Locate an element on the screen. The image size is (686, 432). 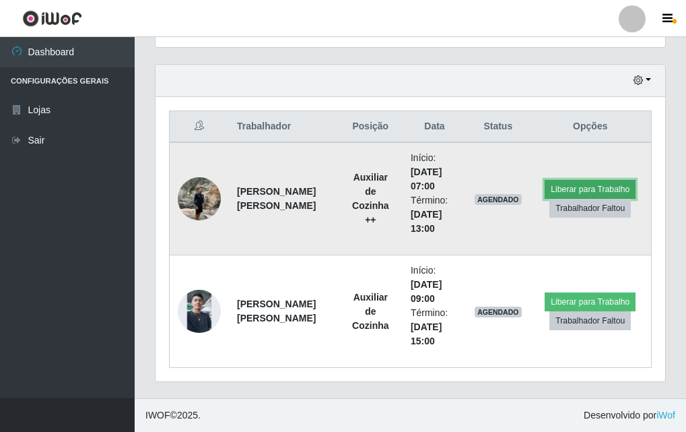
strong: Auxiliar de Cozinha ++ is located at coordinates (370, 198).